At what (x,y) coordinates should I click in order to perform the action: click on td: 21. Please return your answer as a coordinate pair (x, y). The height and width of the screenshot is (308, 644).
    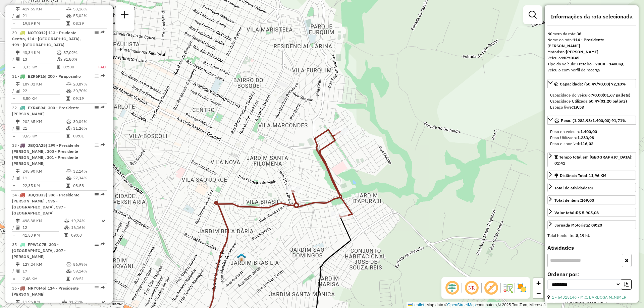
    Looking at the image, I should click on (44, 128).